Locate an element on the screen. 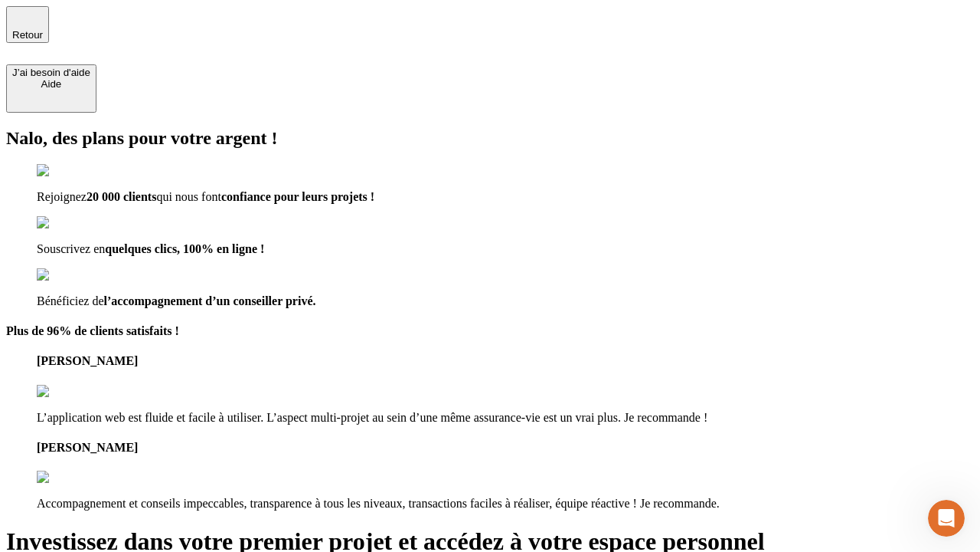 This screenshot has height=552, width=980. h2: Nalo, des plans pour votre argent ! is located at coordinates (490, 138).